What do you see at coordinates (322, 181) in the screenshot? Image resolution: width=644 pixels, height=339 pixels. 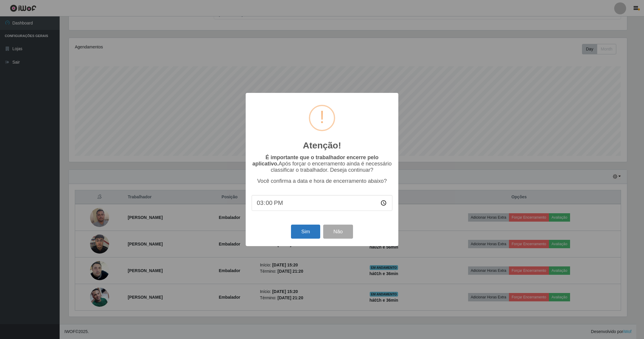 I see `p: Você confirma a data e hora de encerramento abaixo?` at bounding box center [322, 181].